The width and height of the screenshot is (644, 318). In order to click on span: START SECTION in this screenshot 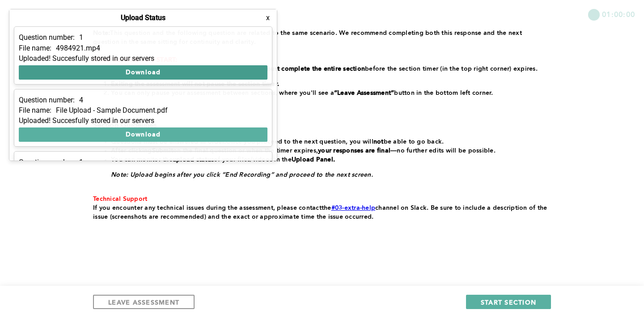, I will do `click(509, 302)`.